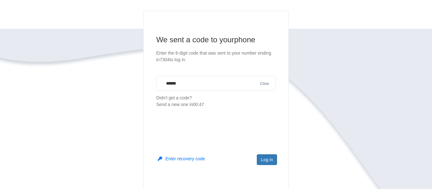 This screenshot has height=189, width=432. What do you see at coordinates (216, 57) in the screenshot?
I see `p: Enter the 6-digit code that was sent to your number ending in 7304 to log in.` at bounding box center [216, 57].